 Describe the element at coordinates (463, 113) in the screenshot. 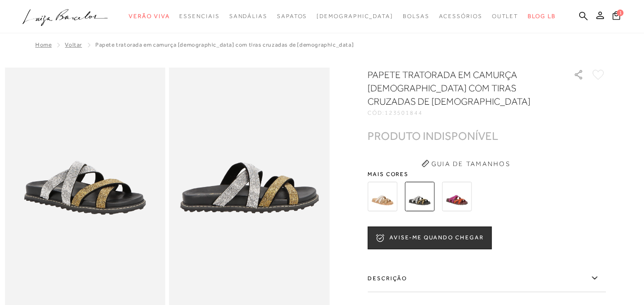

I see `div: CÓD:` at that location.